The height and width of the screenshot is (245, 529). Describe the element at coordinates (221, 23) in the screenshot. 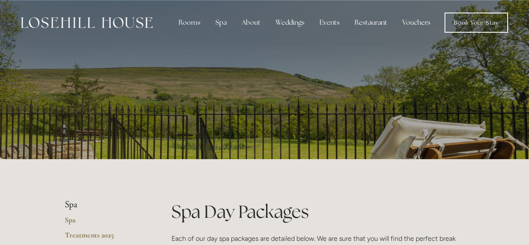

I see `div: Spa` at that location.